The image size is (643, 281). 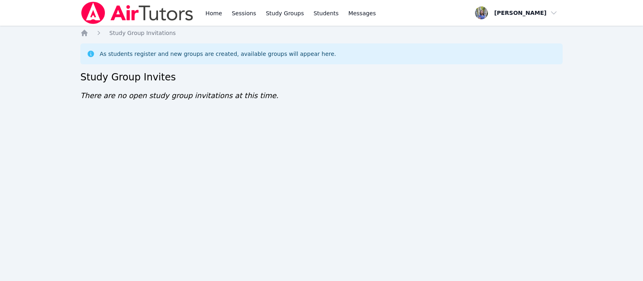 I want to click on img: Air Tutors, so click(x=137, y=13).